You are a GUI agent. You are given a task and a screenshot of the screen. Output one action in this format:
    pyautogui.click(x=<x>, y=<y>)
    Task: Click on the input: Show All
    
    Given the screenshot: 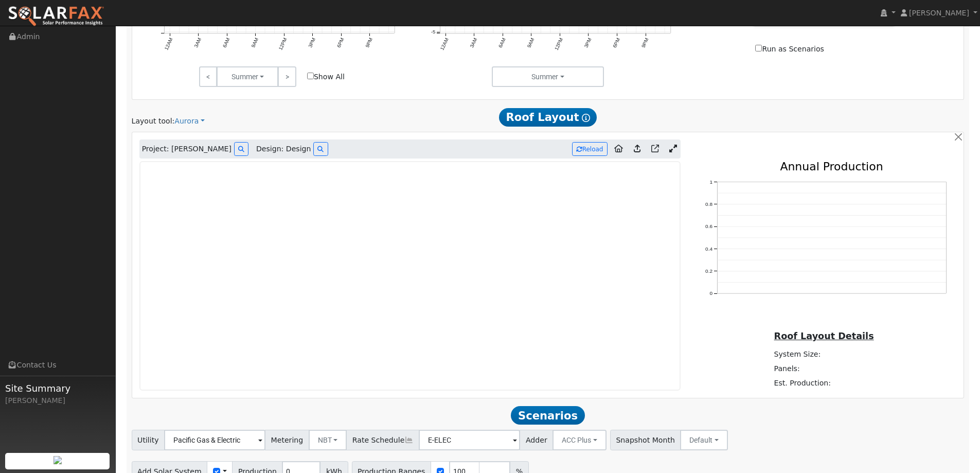 What is the action you would take?
    pyautogui.click(x=310, y=76)
    